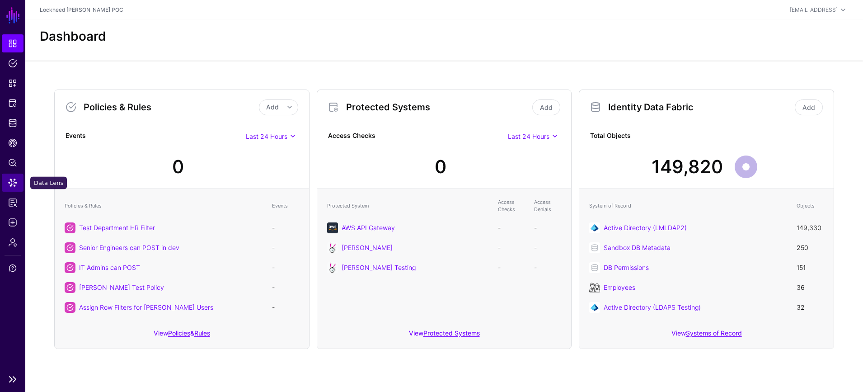 This screenshot has height=392, width=863. What do you see at coordinates (13, 143) in the screenshot?
I see `a: CAEP Hub` at bounding box center [13, 143].